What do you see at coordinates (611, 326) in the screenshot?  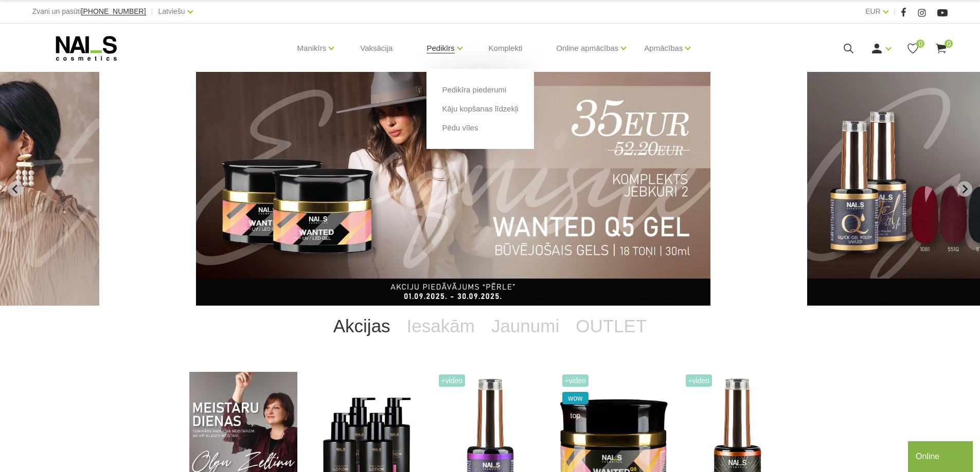 I see `a: OUTLET` at bounding box center [611, 326].